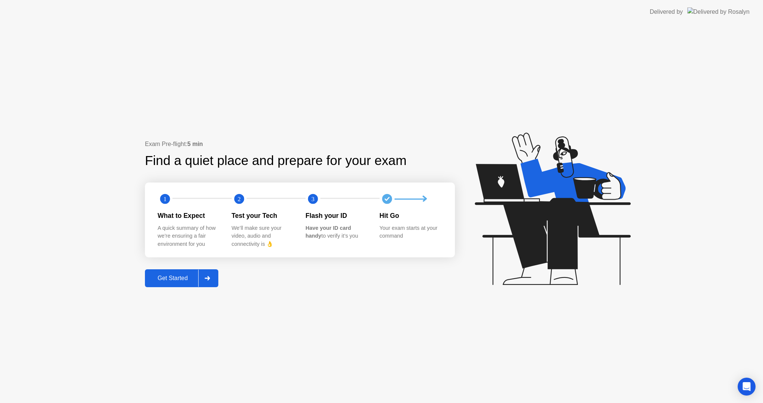  I want to click on text: 1, so click(165, 199).